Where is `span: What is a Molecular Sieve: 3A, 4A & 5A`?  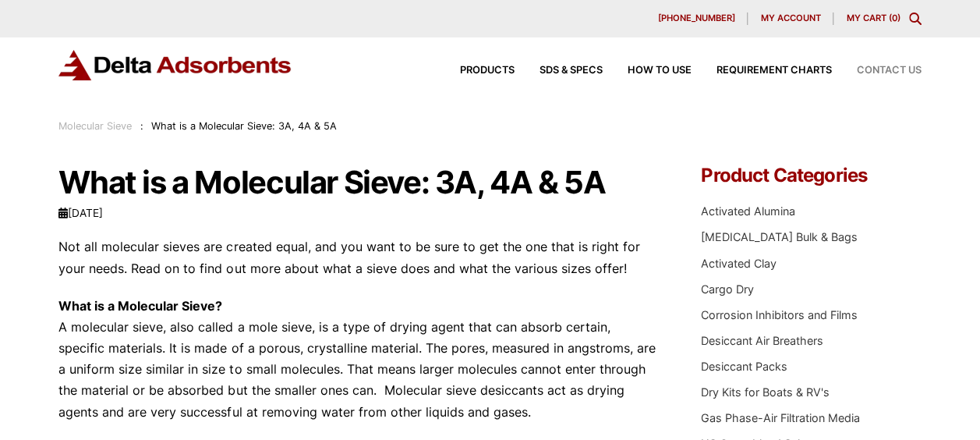 span: What is a Molecular Sieve: 3A, 4A & 5A is located at coordinates (244, 126).